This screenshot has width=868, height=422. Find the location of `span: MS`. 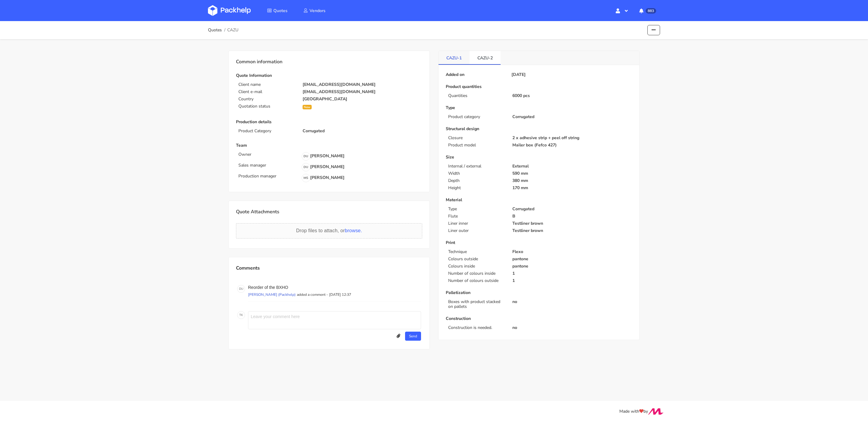

span: MS is located at coordinates (306, 178).